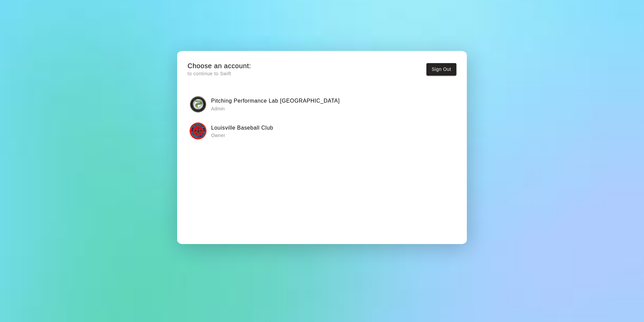 The width and height of the screenshot is (644, 322). I want to click on h5: Choose an account:, so click(219, 66).